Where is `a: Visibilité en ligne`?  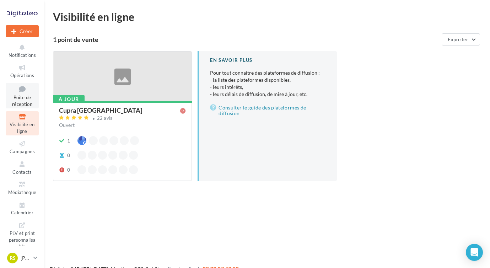 a: Visibilité en ligne is located at coordinates (22, 123).